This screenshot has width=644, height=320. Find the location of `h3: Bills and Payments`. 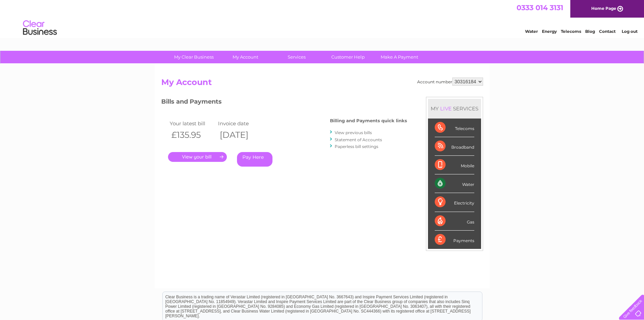

h3: Bills and Payments is located at coordinates (284, 102).